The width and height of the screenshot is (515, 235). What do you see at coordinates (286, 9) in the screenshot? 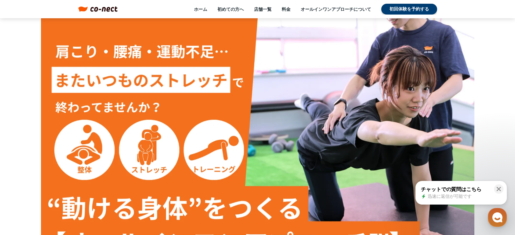
I see `a: 料金` at bounding box center [286, 9].